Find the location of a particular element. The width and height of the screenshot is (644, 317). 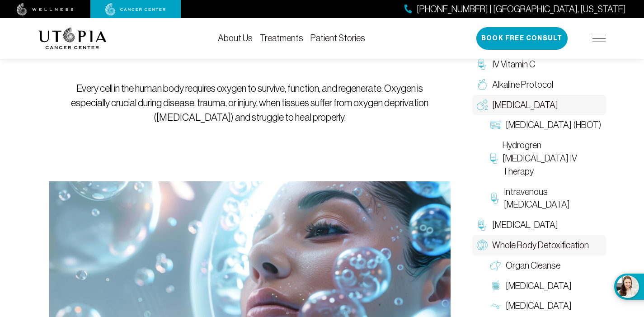

img: logo is located at coordinates (73, 39).